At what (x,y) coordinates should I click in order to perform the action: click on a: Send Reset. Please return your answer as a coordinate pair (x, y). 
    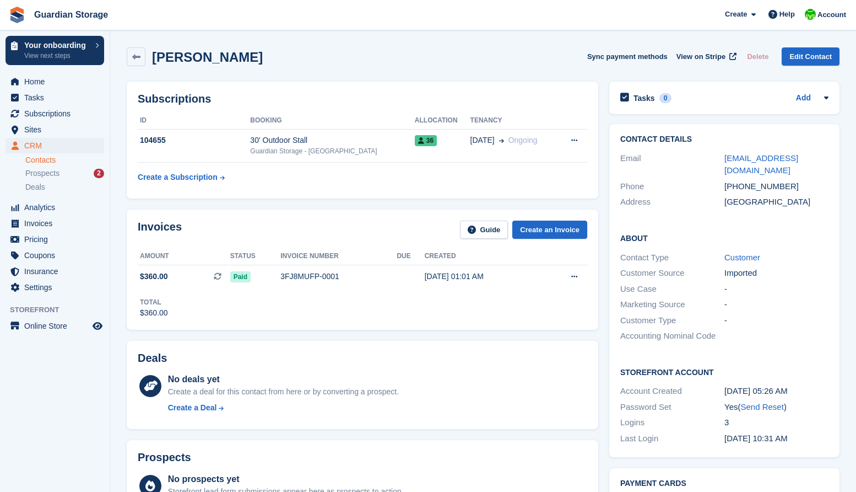
    Looking at the image, I should click on (762, 406).